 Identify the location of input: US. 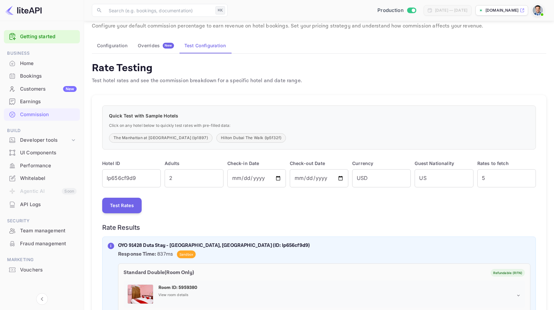
(444, 178).